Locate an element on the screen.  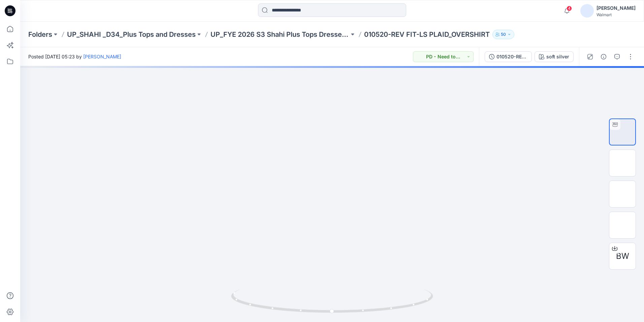
button: 50 is located at coordinates (503, 34).